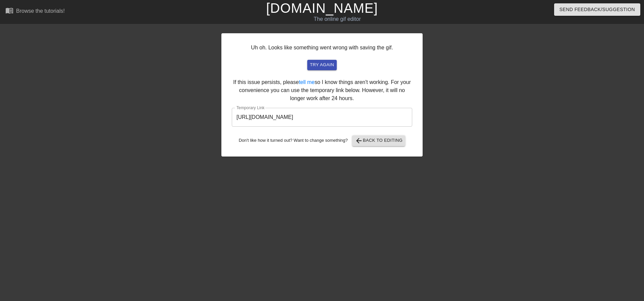 The width and height of the screenshot is (644, 301). What do you see at coordinates (322, 64) in the screenshot?
I see `span: try again` at bounding box center [322, 64].